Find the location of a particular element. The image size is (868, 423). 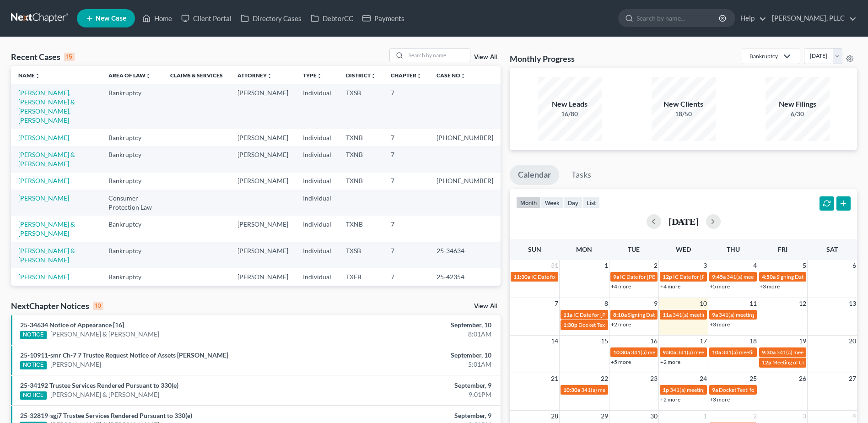

td: Individual is located at coordinates (317, 106).